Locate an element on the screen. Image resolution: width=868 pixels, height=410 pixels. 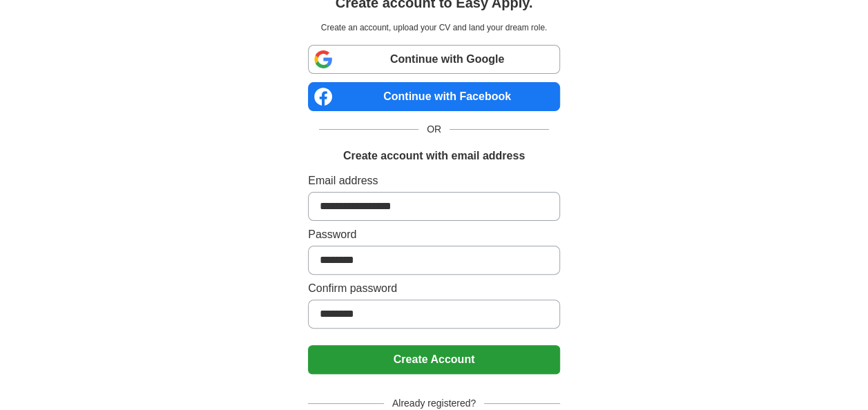
button: Create Account is located at coordinates (433, 359).